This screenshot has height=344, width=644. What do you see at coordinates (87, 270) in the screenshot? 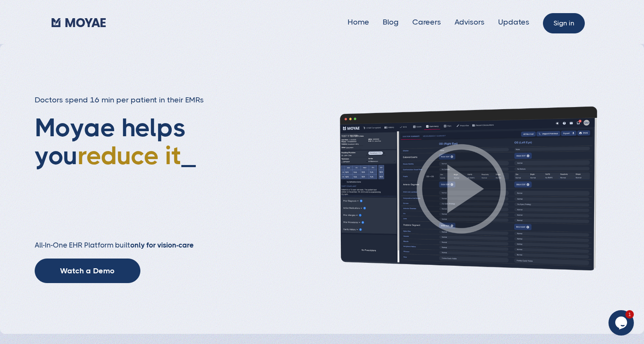
I see `a: Watch a Demo` at bounding box center [87, 270].